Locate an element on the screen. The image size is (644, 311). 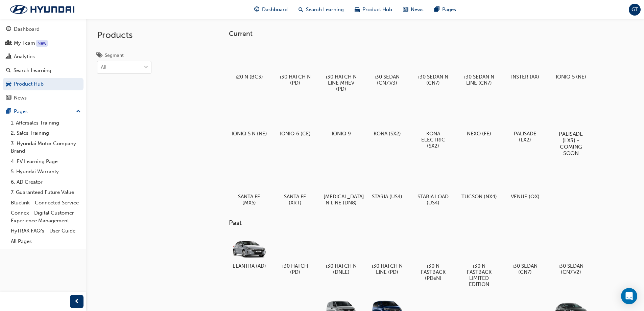
h5: i20 N (BC3) is located at coordinates (249, 77).